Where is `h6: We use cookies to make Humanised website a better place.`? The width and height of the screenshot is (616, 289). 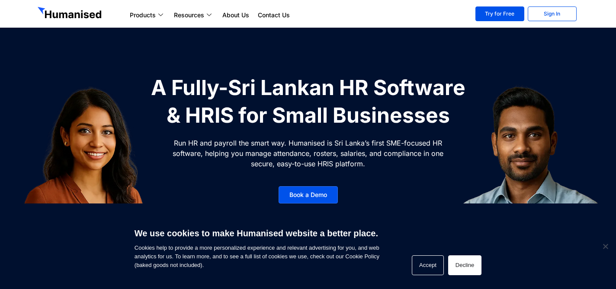
h6: We use cookies to make Humanised website a better place. is located at coordinates (257, 234).